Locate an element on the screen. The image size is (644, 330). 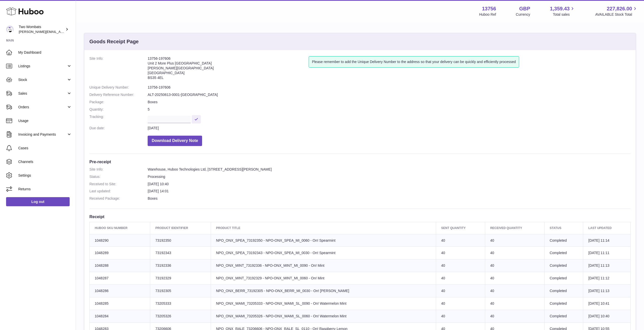
span: 227,826.00 is located at coordinates (620, 9).